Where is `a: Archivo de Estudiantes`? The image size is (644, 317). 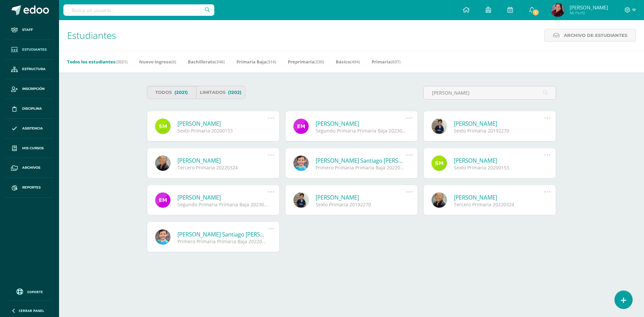
a: Archivo de Estudiantes is located at coordinates (590, 35).